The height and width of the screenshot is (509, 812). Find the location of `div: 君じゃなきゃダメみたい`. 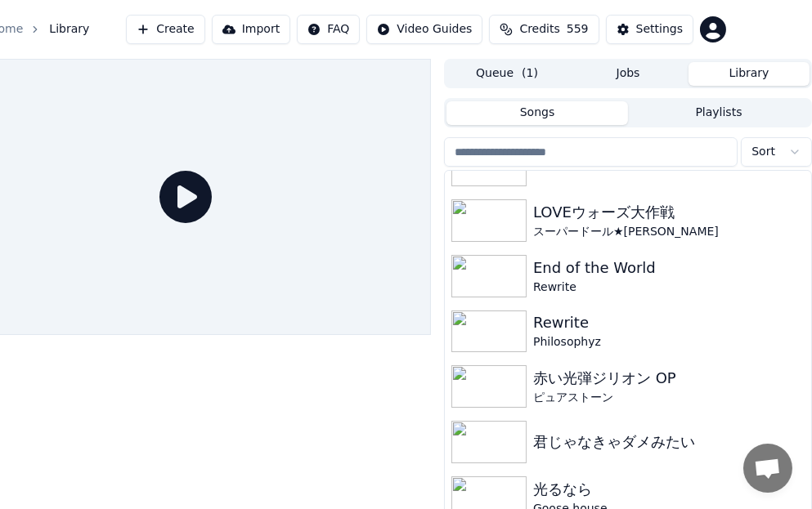

div: 君じゃなきゃダメみたい is located at coordinates (669, 442).